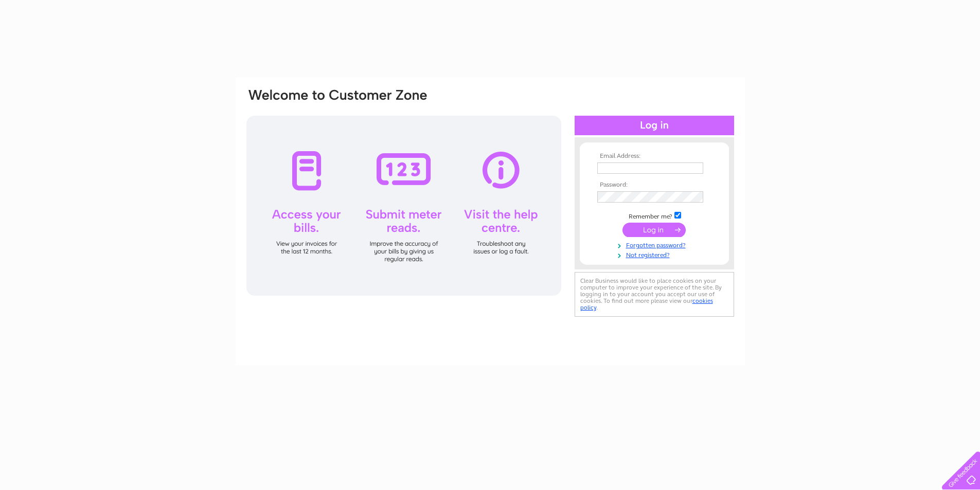 The width and height of the screenshot is (980, 490). I want to click on th: Password:, so click(654, 185).